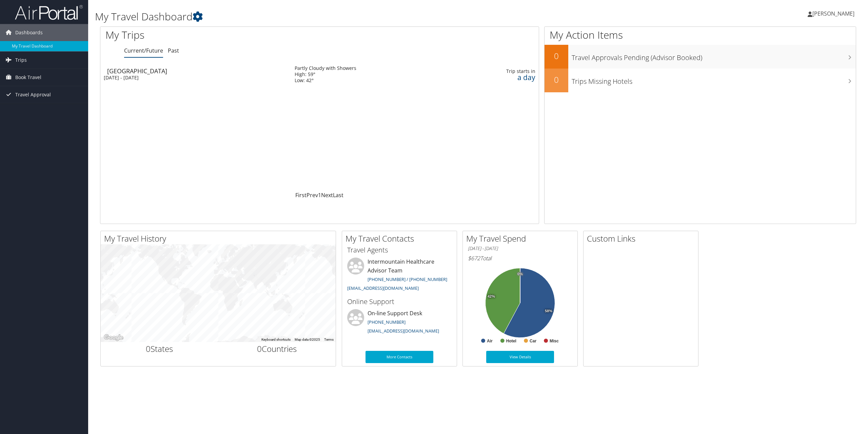  Describe the element at coordinates (520, 357) in the screenshot. I see `a: View Details` at that location.